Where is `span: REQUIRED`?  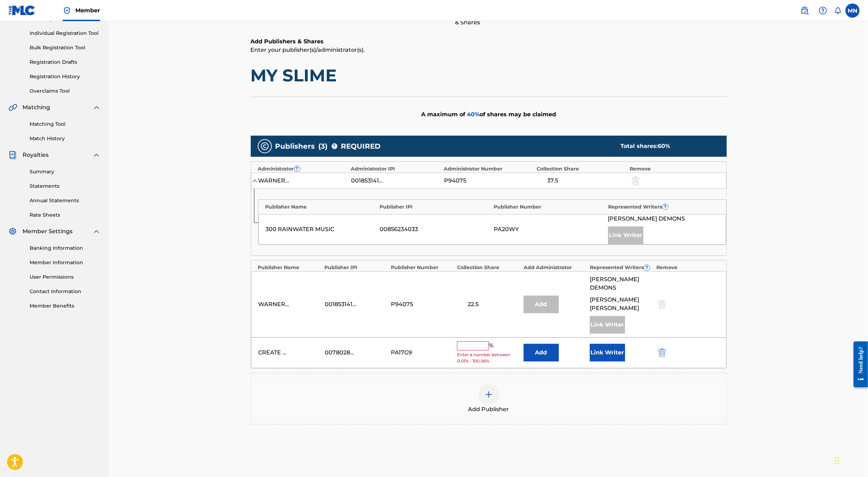
span: REQUIRED is located at coordinates (361, 146).